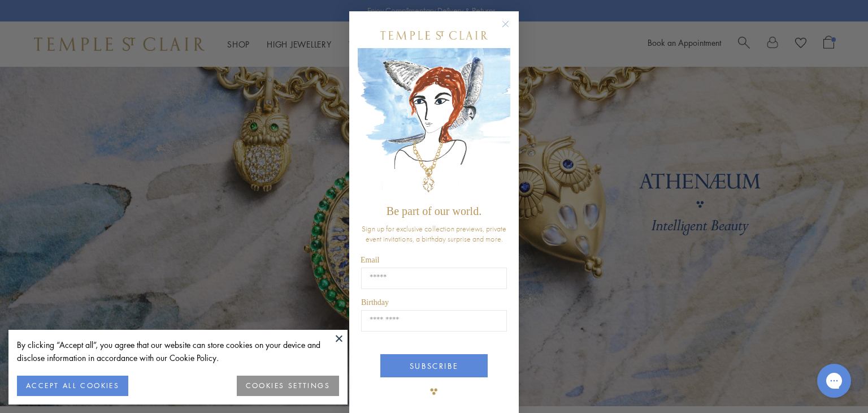 The image size is (868, 413). What do you see at coordinates (434, 278) in the screenshot?
I see `input: Email` at bounding box center [434, 278].